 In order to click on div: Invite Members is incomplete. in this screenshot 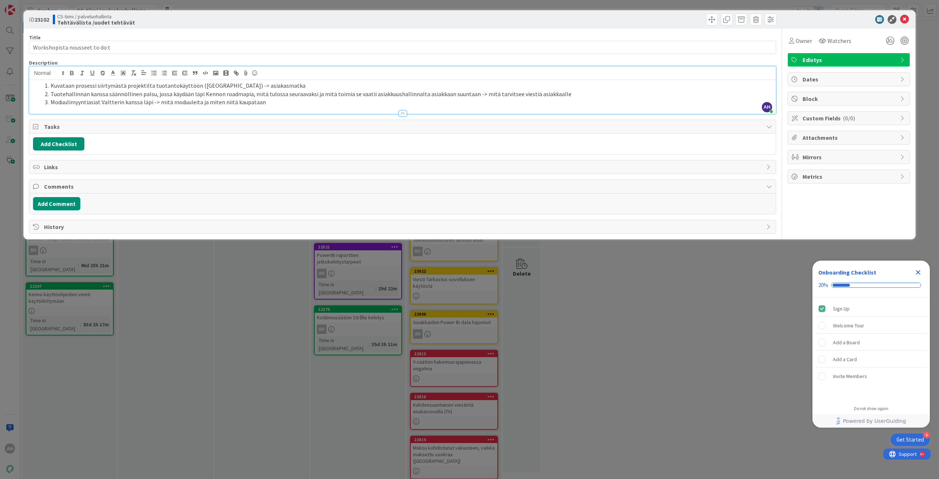, I will do `click(872, 376)`.